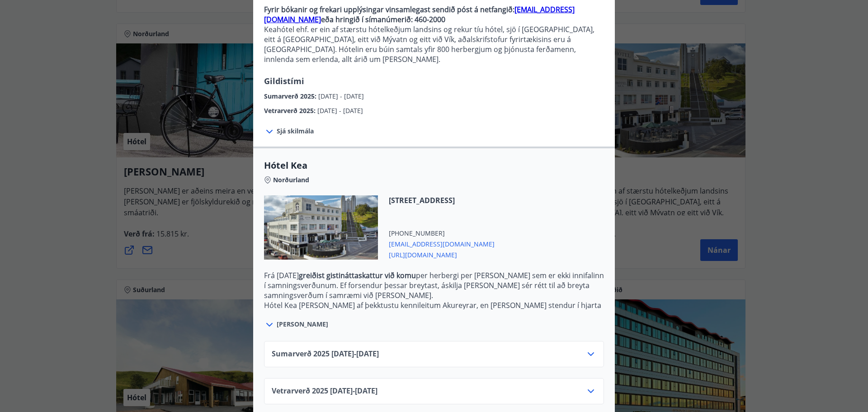 Image resolution: width=868 pixels, height=412 pixels. What do you see at coordinates (295, 131) in the screenshot?
I see `span: Sjá skilmála` at bounding box center [295, 131].